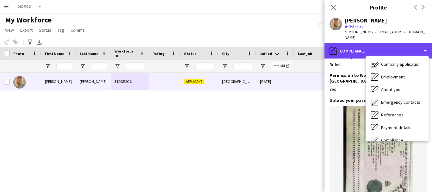 The width and height of the screenshot is (432, 192). Describe the element at coordinates (135, 66) in the screenshot. I see `input: Workforce ID Filter Input` at that location.